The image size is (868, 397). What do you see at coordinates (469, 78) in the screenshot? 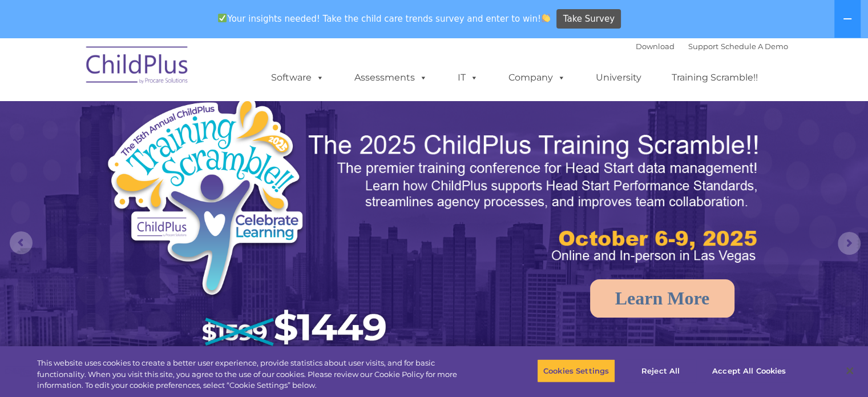
I see `a: IT` at bounding box center [469, 78].